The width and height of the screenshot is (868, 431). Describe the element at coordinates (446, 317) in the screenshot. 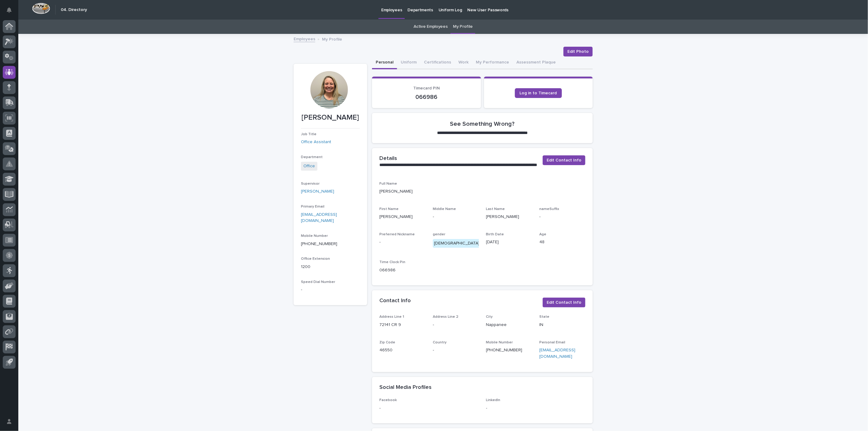

I see `span: Address Line 2` at that location.